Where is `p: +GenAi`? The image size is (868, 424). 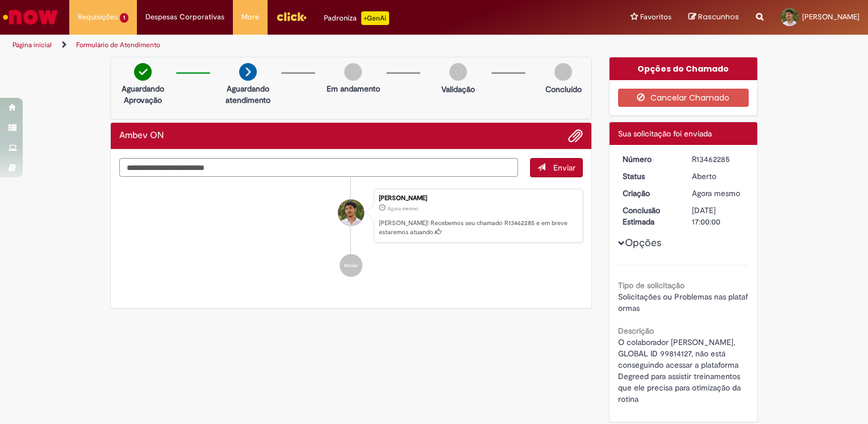 p: +GenAi is located at coordinates (375, 18).